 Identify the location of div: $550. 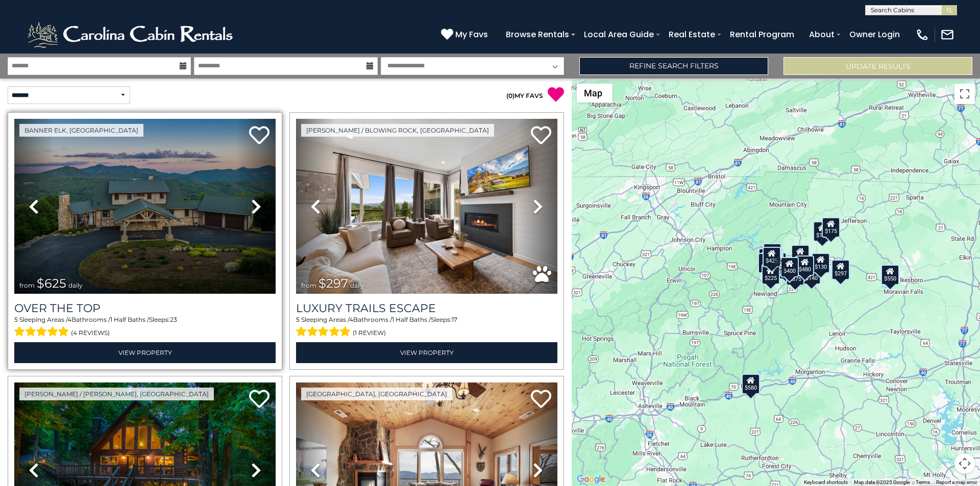
(890, 275).